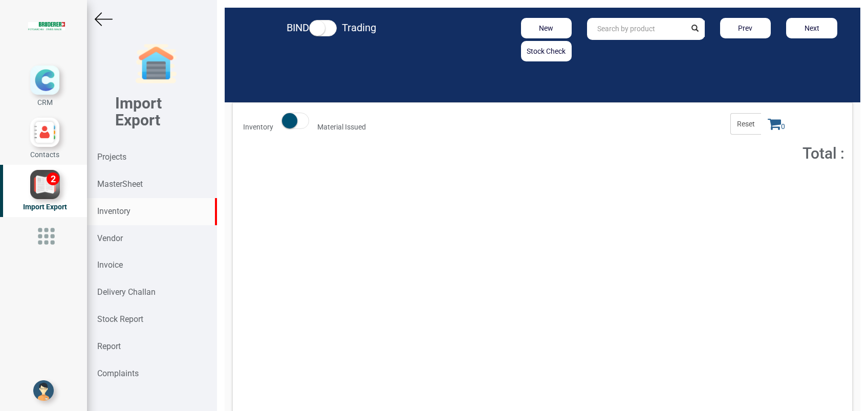 This screenshot has width=868, height=411. Describe the element at coordinates (547, 51) in the screenshot. I see `button: Stock Check` at that location.